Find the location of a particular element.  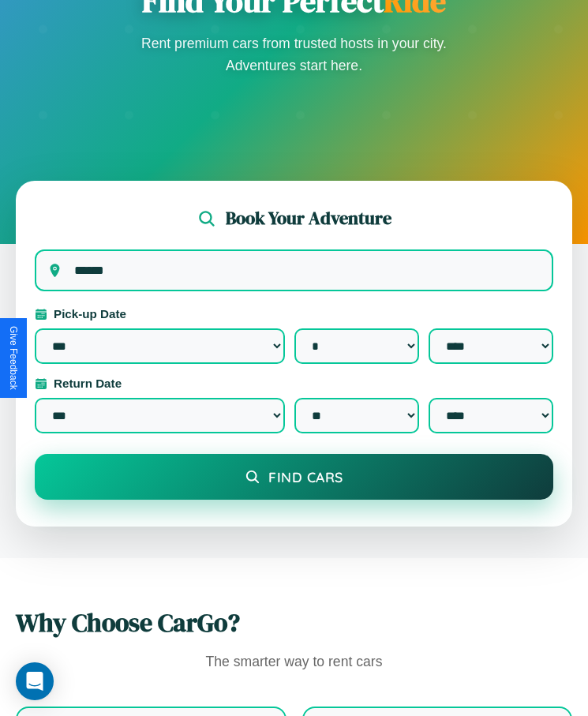

h2: Why Choose CarGo? is located at coordinates (294, 623).